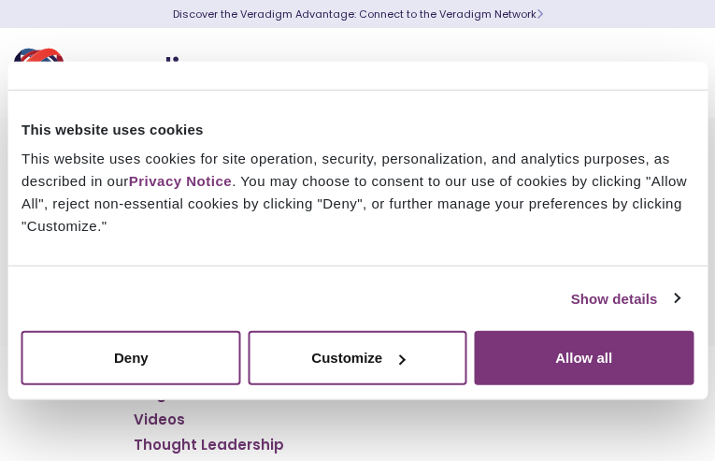 This screenshot has width=715, height=461. I want to click on a: Thought Leadership, so click(208, 445).